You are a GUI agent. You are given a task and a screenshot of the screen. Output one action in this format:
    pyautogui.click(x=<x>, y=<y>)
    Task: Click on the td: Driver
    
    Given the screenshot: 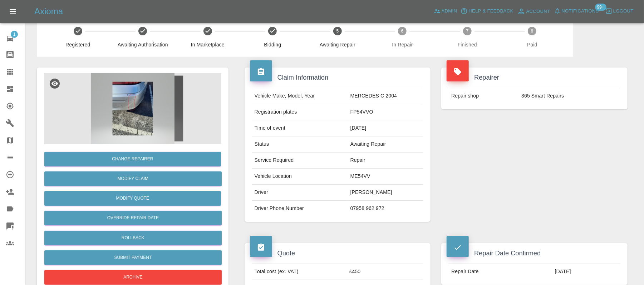 What is the action you would take?
    pyautogui.click(x=300, y=193)
    